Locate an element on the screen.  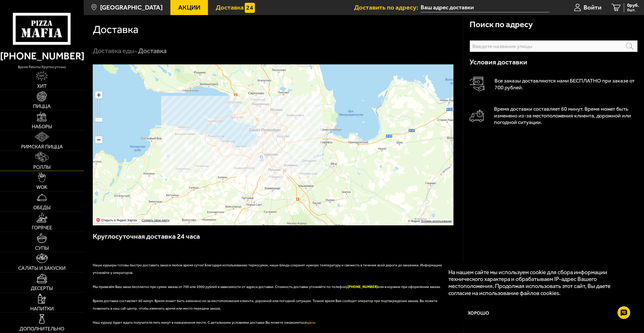
span: Римская пицца is located at coordinates (42, 147).